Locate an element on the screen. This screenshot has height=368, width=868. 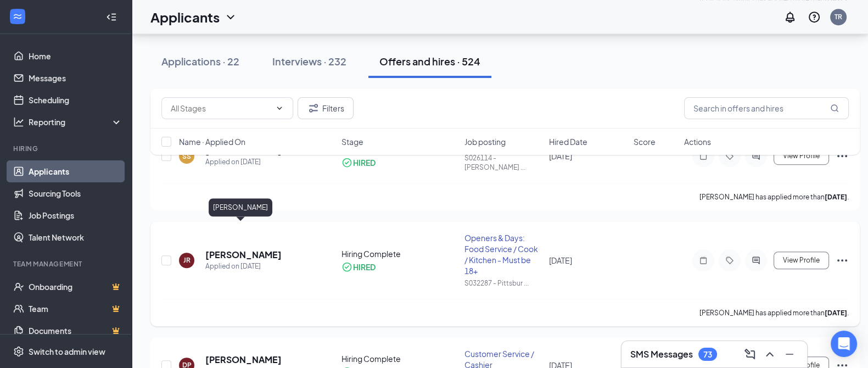
svg: ChevronUp is located at coordinates (769, 354).